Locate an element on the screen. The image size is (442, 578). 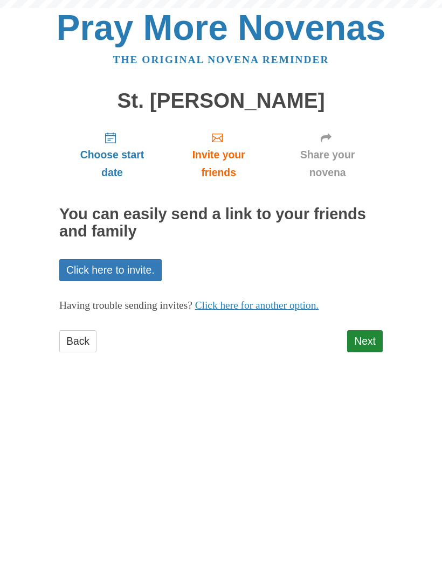
h2: You can easily send a link to your friends and family is located at coordinates (221, 223).